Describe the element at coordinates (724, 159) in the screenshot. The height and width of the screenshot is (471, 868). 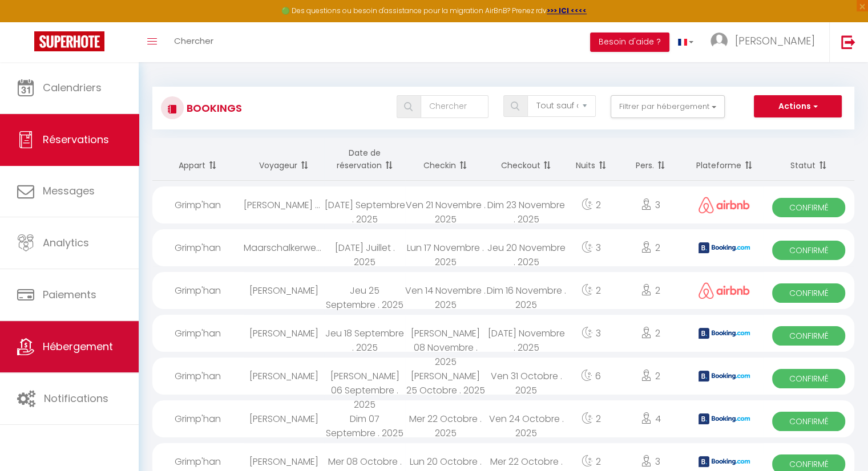
I see `th: Sort by channel` at that location.